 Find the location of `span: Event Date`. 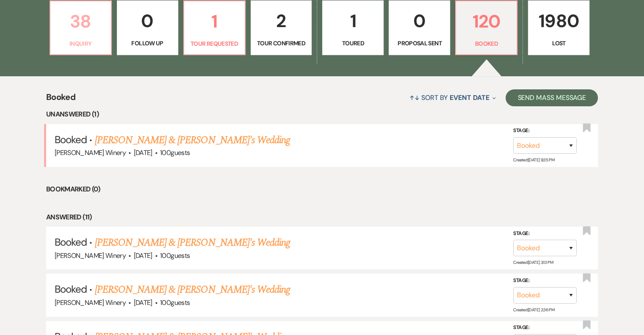

span: Event Date is located at coordinates (469, 98).